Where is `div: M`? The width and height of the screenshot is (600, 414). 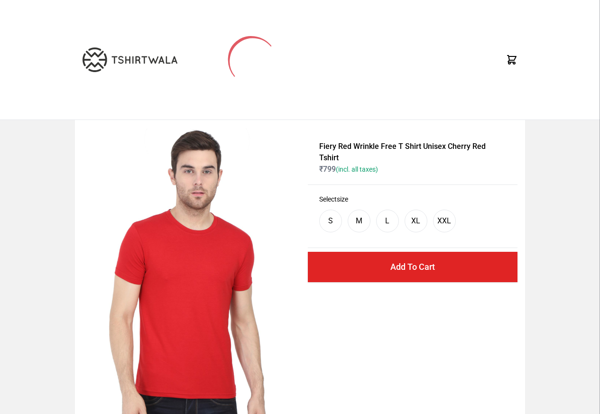 div: M is located at coordinates (359, 221).